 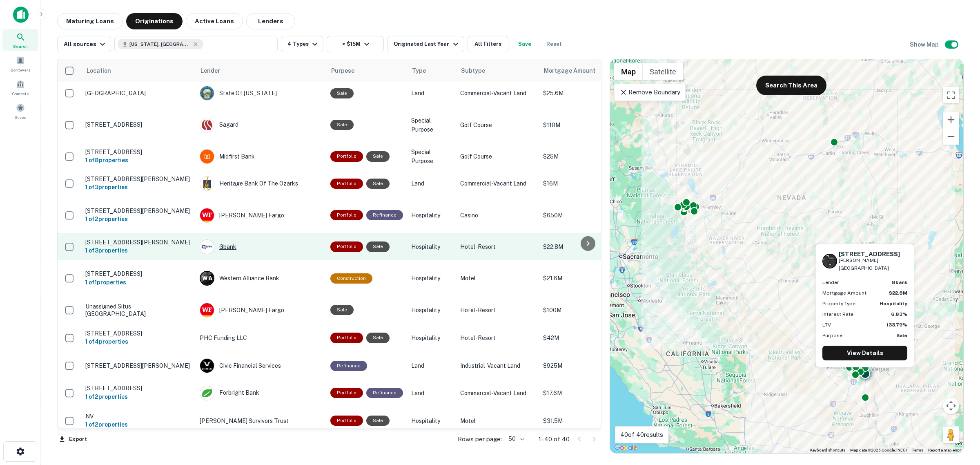 What do you see at coordinates (261, 366) in the screenshot?
I see `div: Civic Financial Services` at bounding box center [261, 366].